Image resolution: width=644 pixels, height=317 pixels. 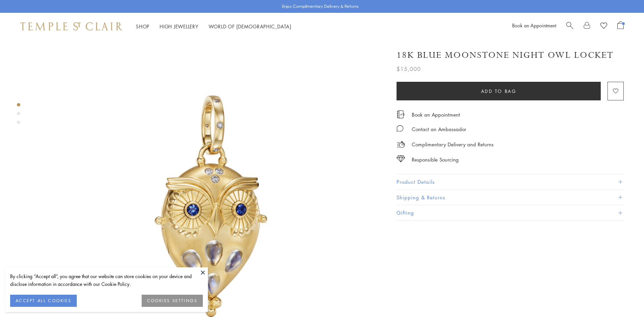 What do you see at coordinates (71, 26) in the screenshot?
I see `img: Temple St. Clair` at bounding box center [71, 26].